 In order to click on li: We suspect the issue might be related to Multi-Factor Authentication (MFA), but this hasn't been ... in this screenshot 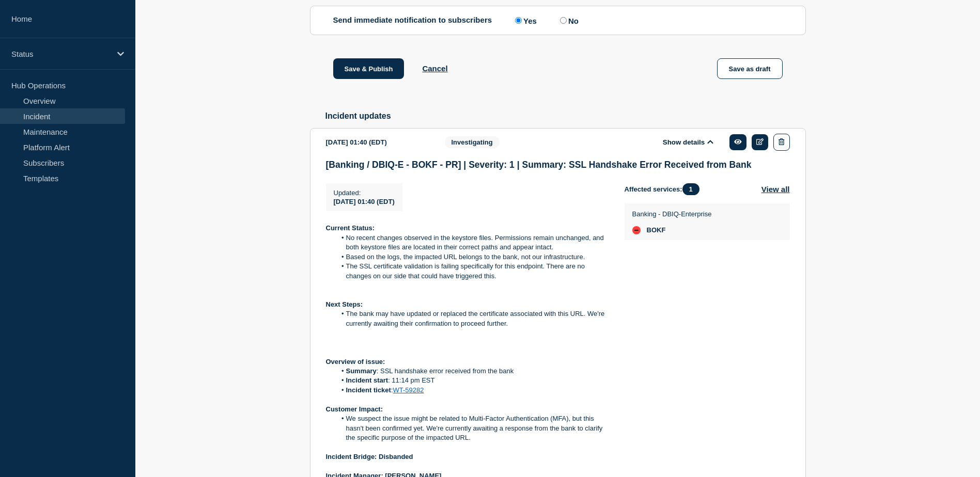, I will do `click(472, 428)`.